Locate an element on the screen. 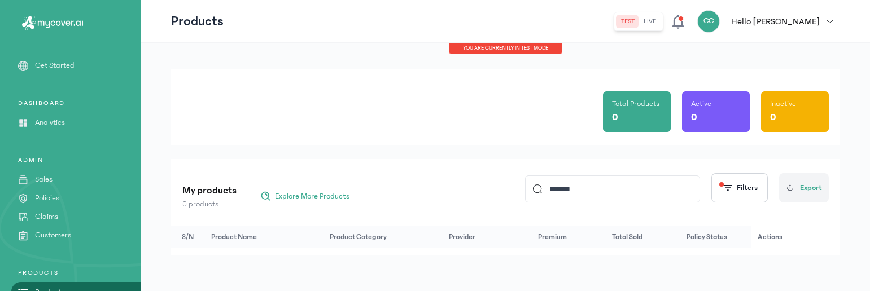  button: live is located at coordinates (650, 21).